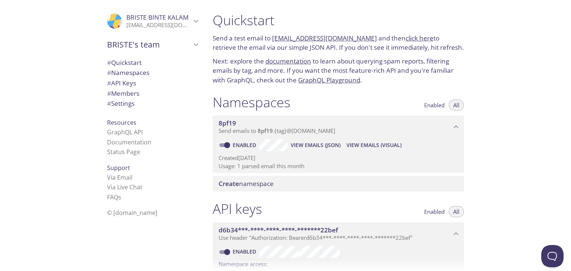 This screenshot has width=571, height=271. What do you see at coordinates (149, 45) in the screenshot?
I see `span: BRISTE's team` at bounding box center [149, 45].